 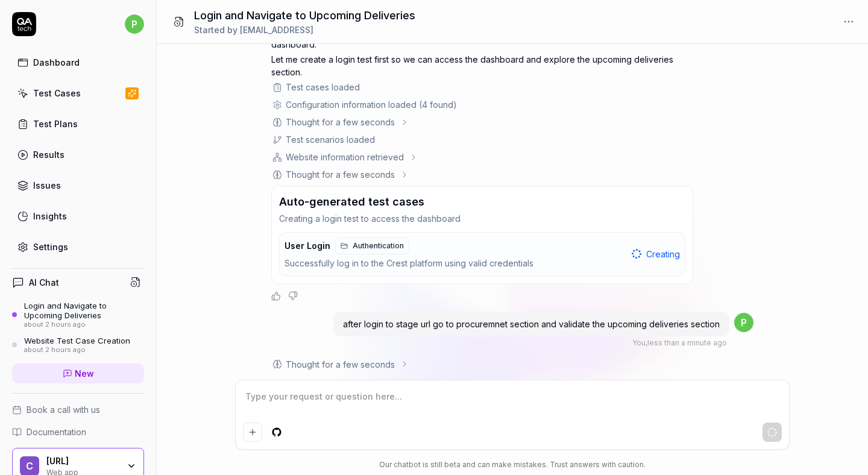 What do you see at coordinates (49, 154) in the screenshot?
I see `div: Results` at bounding box center [49, 154].